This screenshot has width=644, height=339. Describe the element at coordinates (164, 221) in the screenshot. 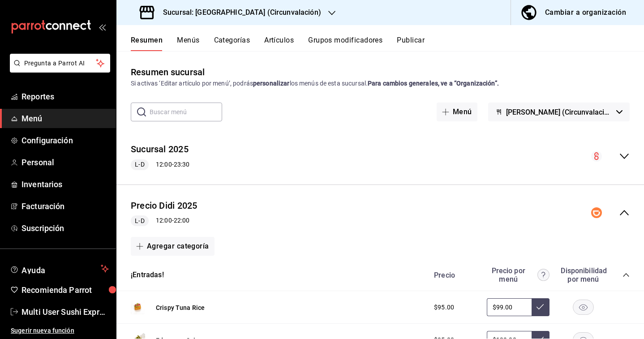

I see `div: 12:00 - 22:00` at that location.